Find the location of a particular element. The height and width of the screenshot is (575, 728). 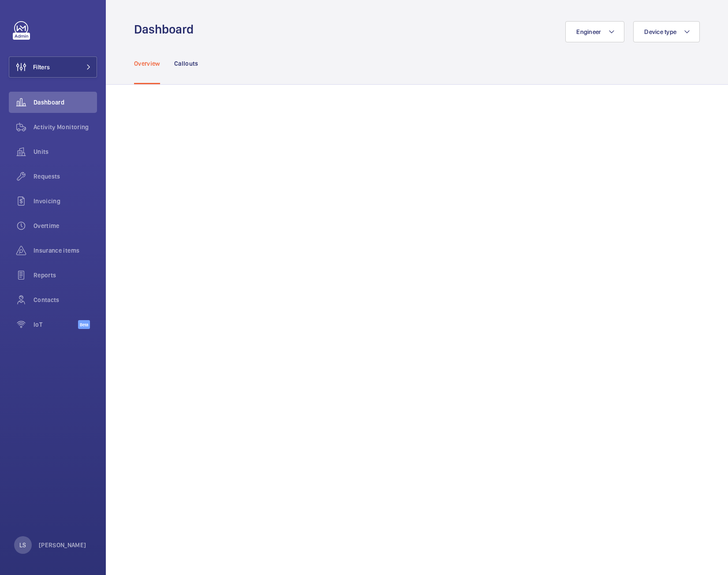

span: Engineer is located at coordinates (589, 31).